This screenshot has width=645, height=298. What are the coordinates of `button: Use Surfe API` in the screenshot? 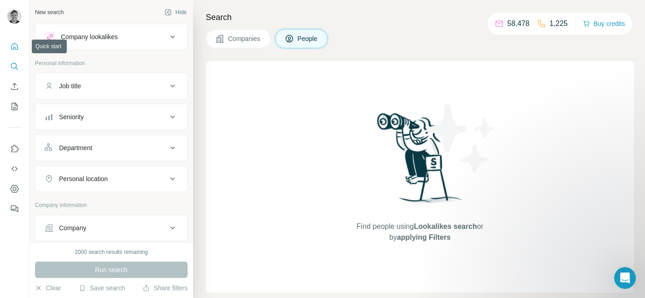 It's located at (15, 169).